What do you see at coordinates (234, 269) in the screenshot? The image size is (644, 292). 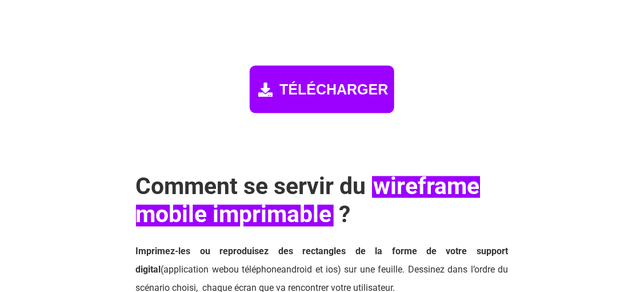 I see `span: ou` at bounding box center [234, 269].